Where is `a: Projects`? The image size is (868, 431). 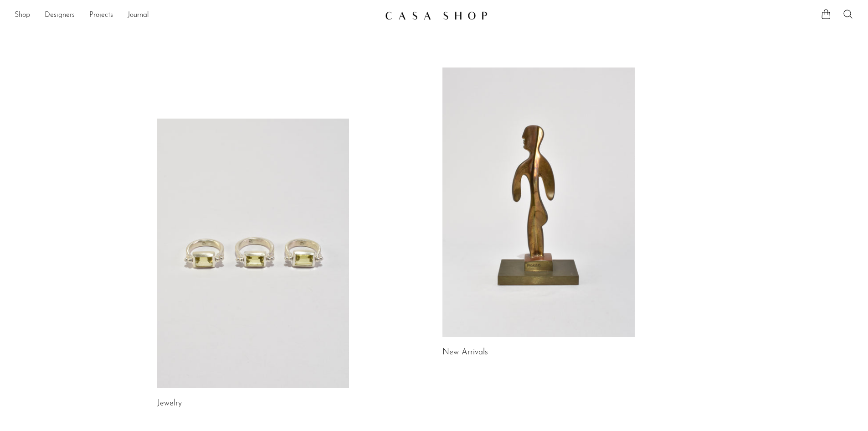 a: Projects is located at coordinates (101, 15).